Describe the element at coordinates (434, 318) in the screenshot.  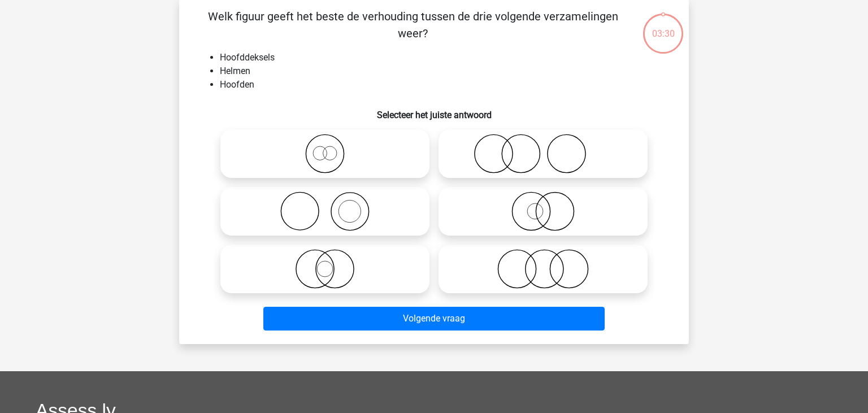
I see `button: Volgende vraag` at that location.